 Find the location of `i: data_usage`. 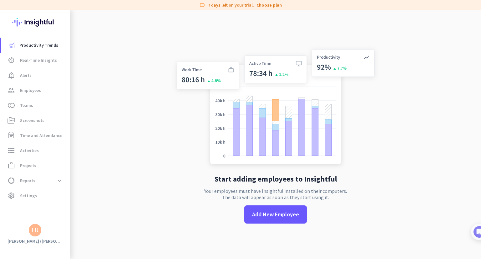

i: data_usage is located at coordinates (11, 180).